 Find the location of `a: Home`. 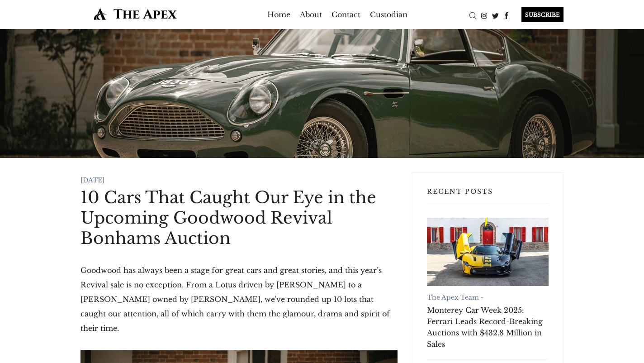

a: Home is located at coordinates (279, 14).